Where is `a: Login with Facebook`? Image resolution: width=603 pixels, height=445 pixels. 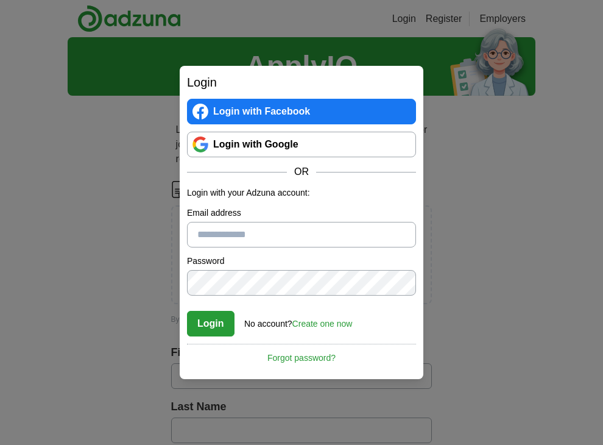
a: Login with Facebook is located at coordinates (301, 111).